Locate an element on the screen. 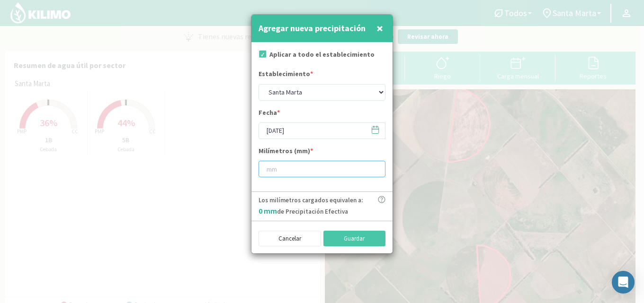 This screenshot has width=644, height=303. label: Aplicar a todo el establecimiento is located at coordinates (322, 54).